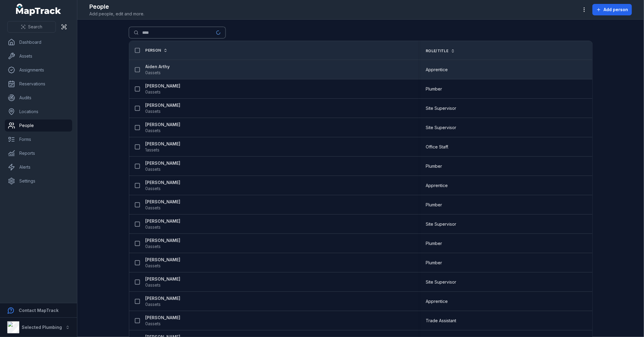 The height and width of the screenshot is (337, 644). I want to click on a: Alerts, so click(38, 167).